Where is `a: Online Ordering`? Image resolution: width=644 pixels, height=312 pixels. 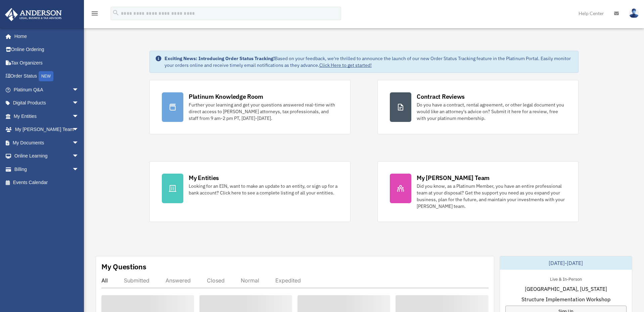
a: Online Ordering is located at coordinates (47, 50).